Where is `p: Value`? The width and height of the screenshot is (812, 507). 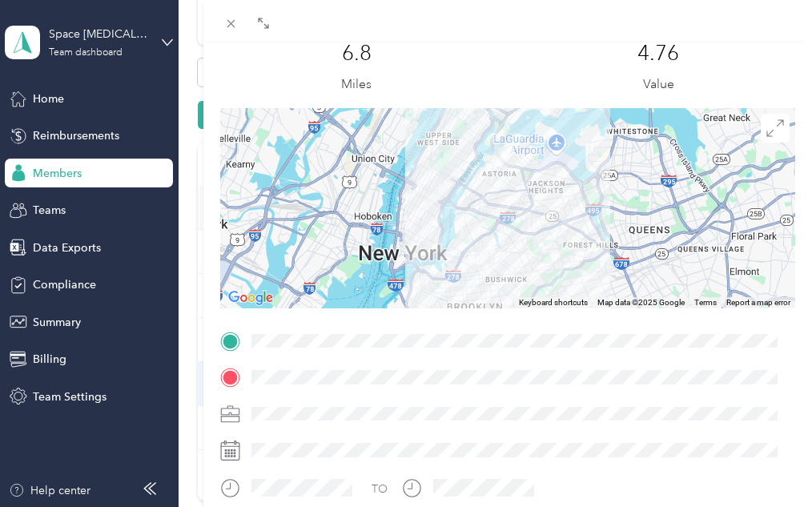
p: Value is located at coordinates (659, 84).